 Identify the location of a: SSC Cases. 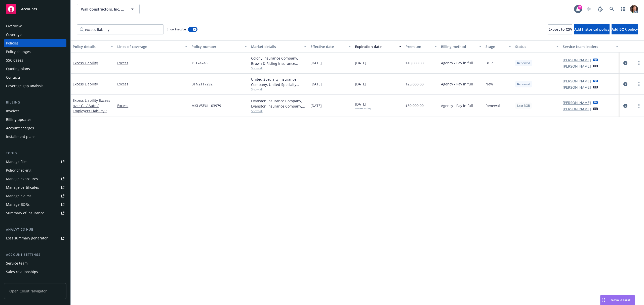
(35, 60).